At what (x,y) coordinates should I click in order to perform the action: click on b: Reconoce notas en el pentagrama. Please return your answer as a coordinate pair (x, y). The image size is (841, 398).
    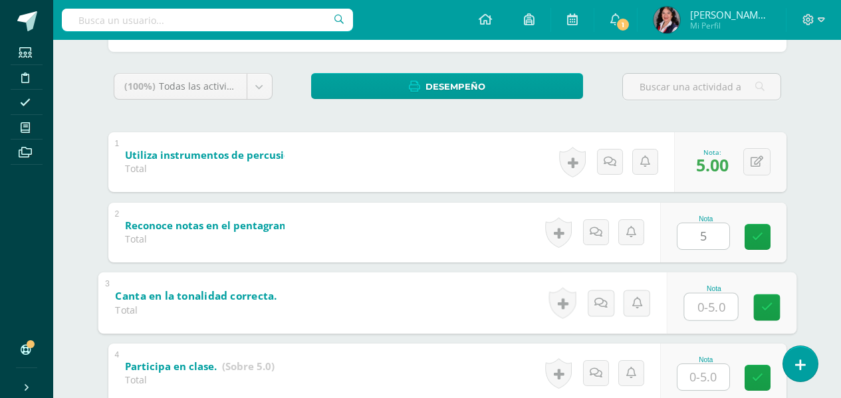
    Looking at the image, I should click on (210, 225).